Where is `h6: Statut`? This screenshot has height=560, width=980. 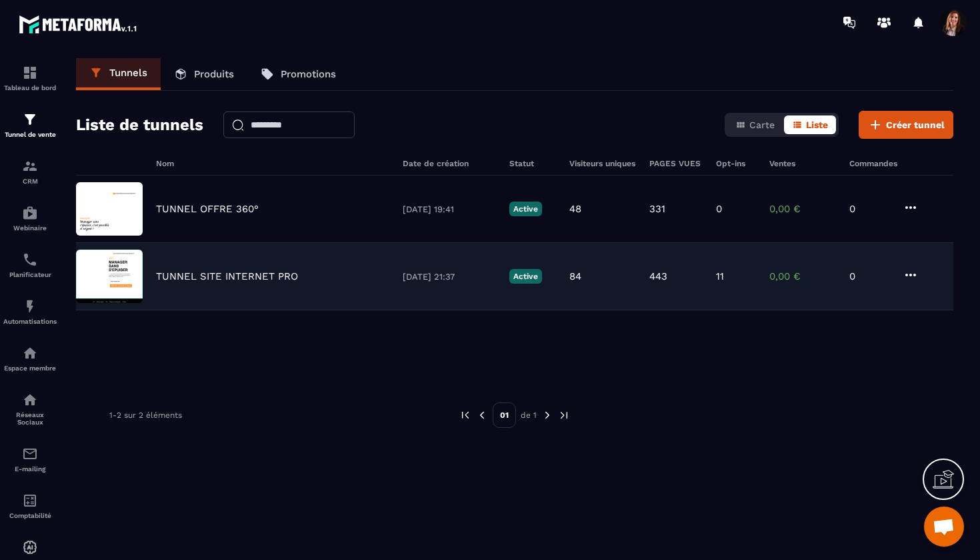
h6: Statut is located at coordinates (533, 164).